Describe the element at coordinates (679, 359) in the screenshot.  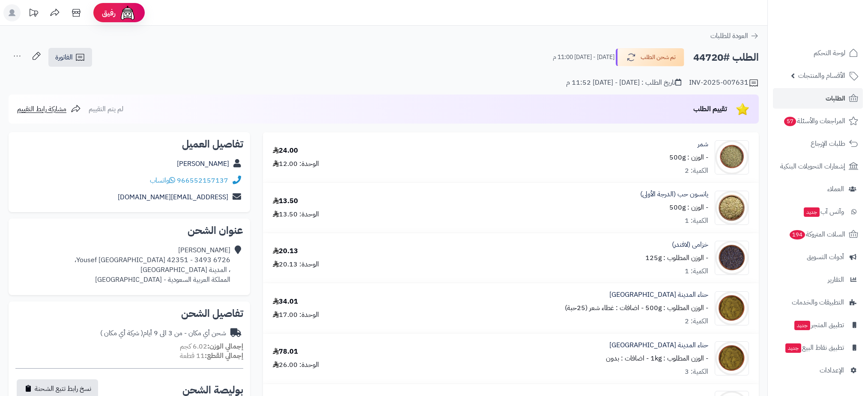
I see `small: - الوزن المطلوب : 1kg` at that location.